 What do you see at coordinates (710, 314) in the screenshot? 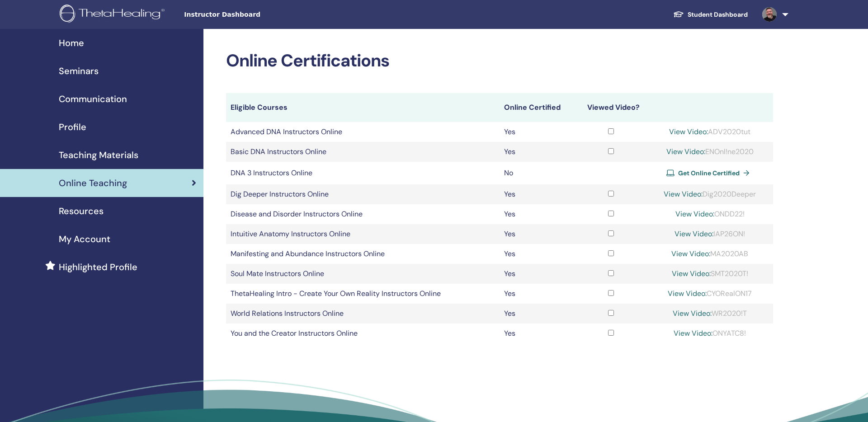
I see `div: WR2020!T` at bounding box center [710, 314].